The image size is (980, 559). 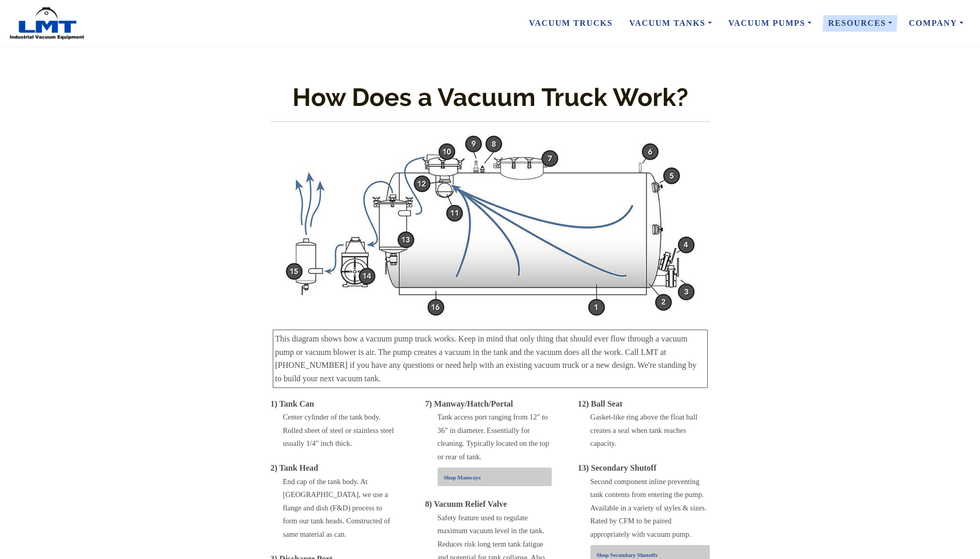 What do you see at coordinates (860, 23) in the screenshot?
I see `a: Resources` at bounding box center [860, 23].